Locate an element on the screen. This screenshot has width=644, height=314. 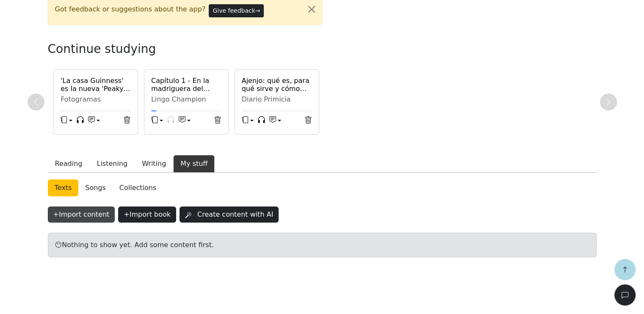
button: My stuff is located at coordinates (194, 164).